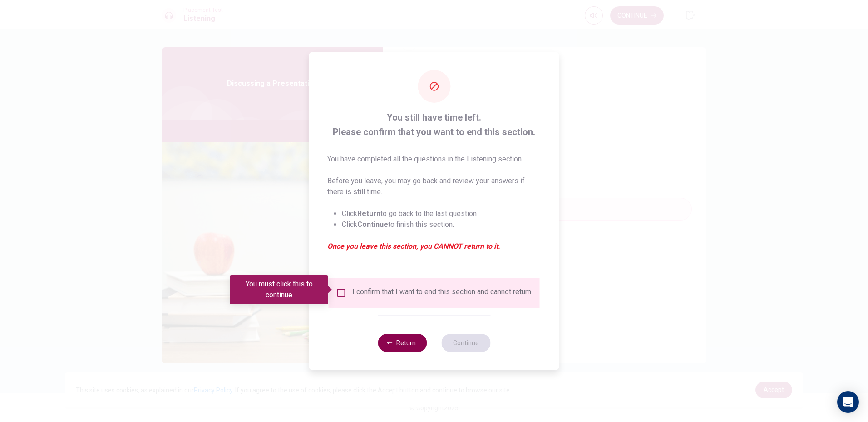 The width and height of the screenshot is (868, 422). Describe the element at coordinates (342, 293) in the screenshot. I see `span: You must click this to continue` at that location.